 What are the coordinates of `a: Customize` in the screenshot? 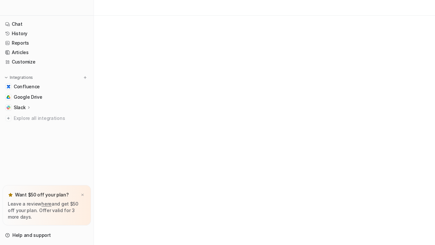 It's located at (47, 62).